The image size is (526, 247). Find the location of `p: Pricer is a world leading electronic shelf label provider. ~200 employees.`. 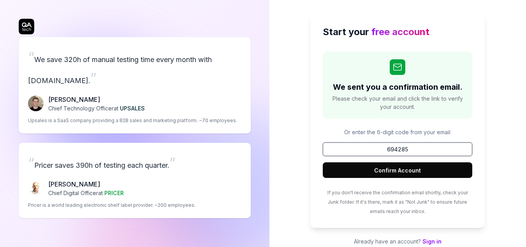

p: Pricer is a world leading electronic shelf label provider. ~200 employees. is located at coordinates (112, 205).